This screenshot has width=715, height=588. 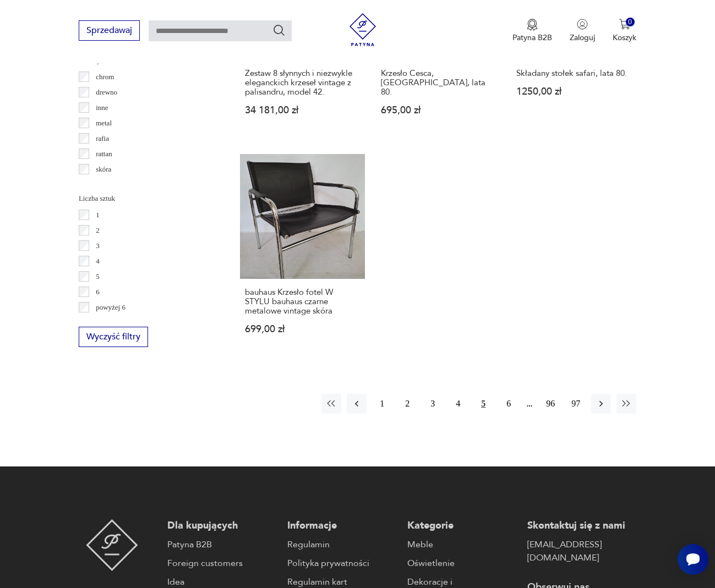 What do you see at coordinates (222, 545) in the screenshot?
I see `a: Patyna B2B` at bounding box center [222, 545].